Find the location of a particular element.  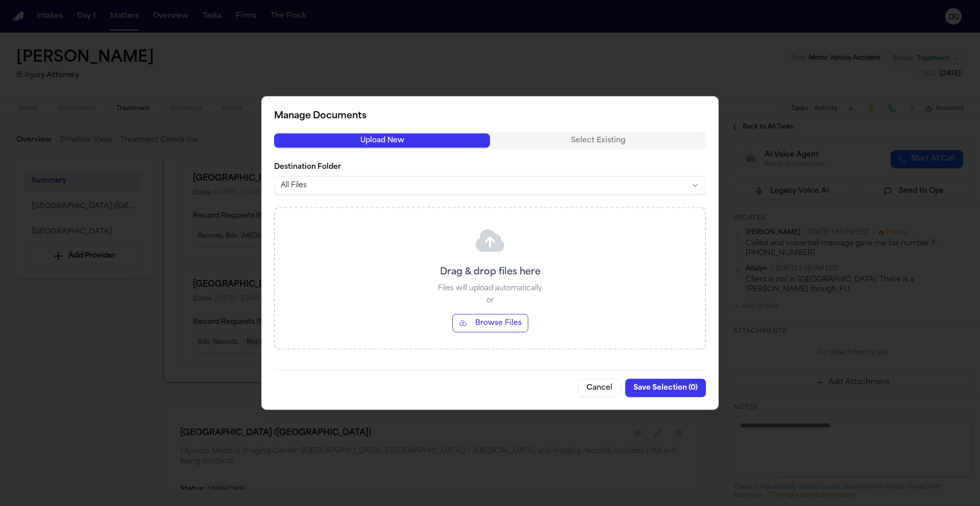

button: Browse Files is located at coordinates (490, 324).